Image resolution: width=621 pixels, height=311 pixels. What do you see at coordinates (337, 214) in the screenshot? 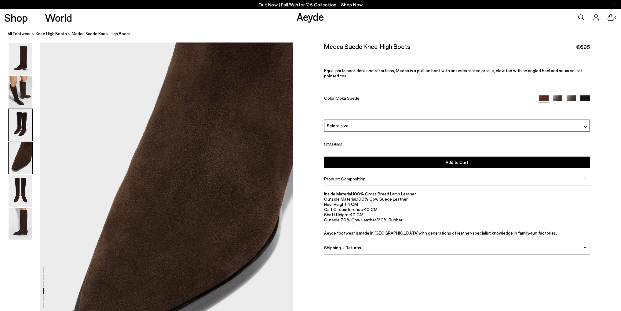
I see `span: Shaft Height:` at bounding box center [337, 214].